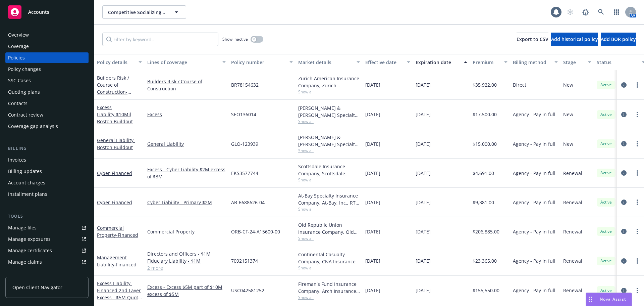  I want to click on a: Policies, so click(47, 58).